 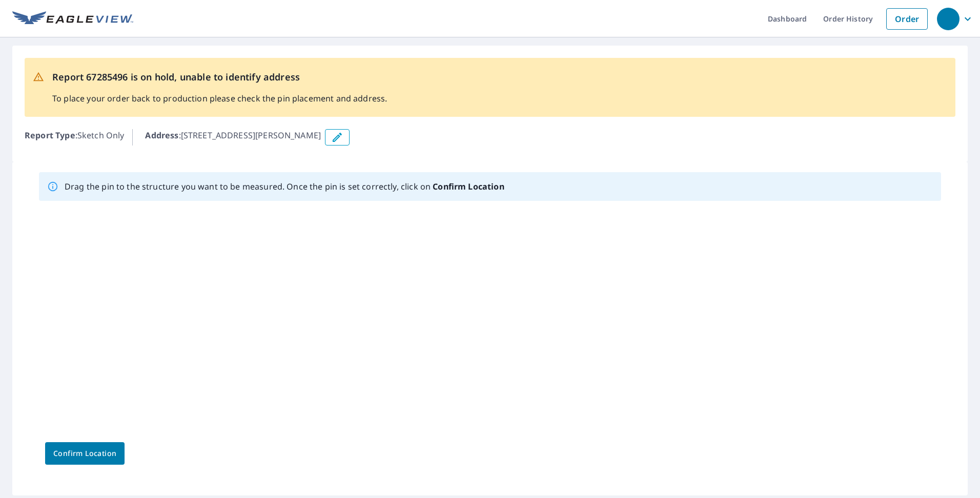 I want to click on img: EV Logo, so click(x=73, y=19).